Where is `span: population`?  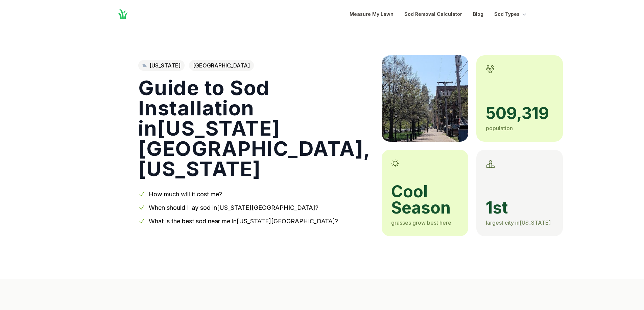
span: population is located at coordinates (499, 128).